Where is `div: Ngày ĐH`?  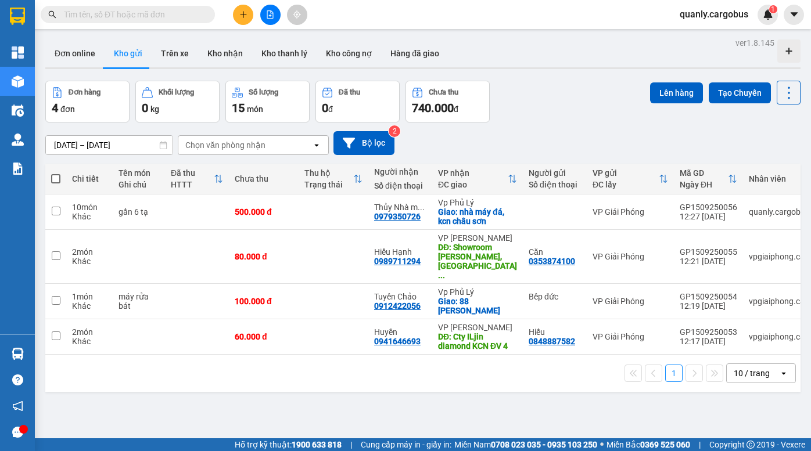 div: Ngày ĐH is located at coordinates (704, 185).